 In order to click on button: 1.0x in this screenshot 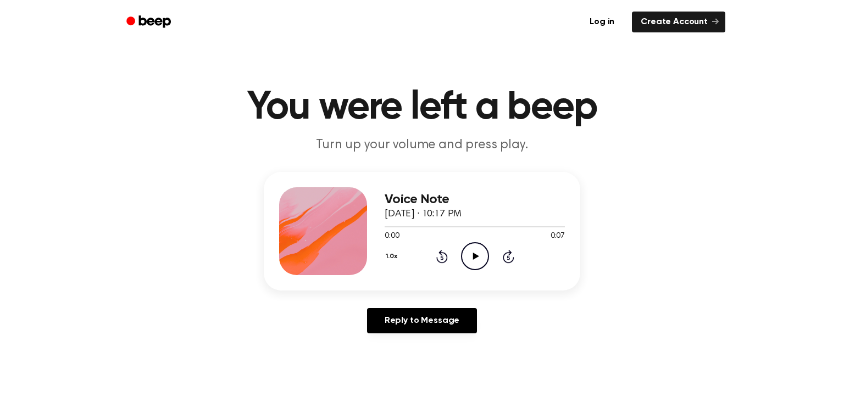, I will do `click(393, 257)`.